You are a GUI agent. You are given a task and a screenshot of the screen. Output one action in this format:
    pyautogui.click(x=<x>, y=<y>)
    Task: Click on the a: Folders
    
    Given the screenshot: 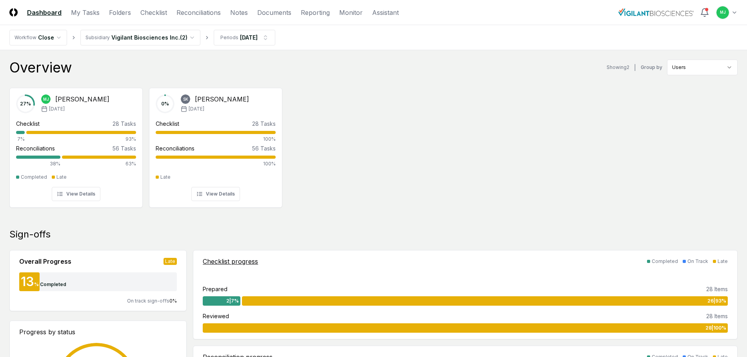 What is the action you would take?
    pyautogui.click(x=120, y=13)
    